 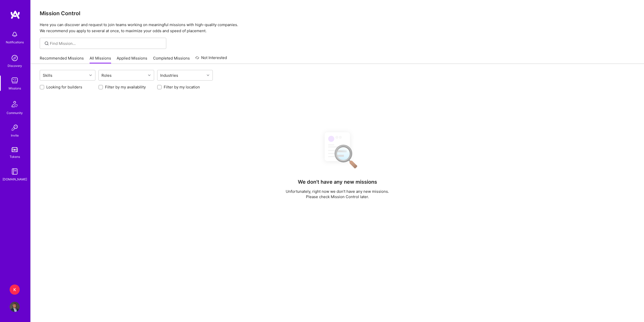 What do you see at coordinates (15, 289) in the screenshot?
I see `a: K` at bounding box center [15, 289].